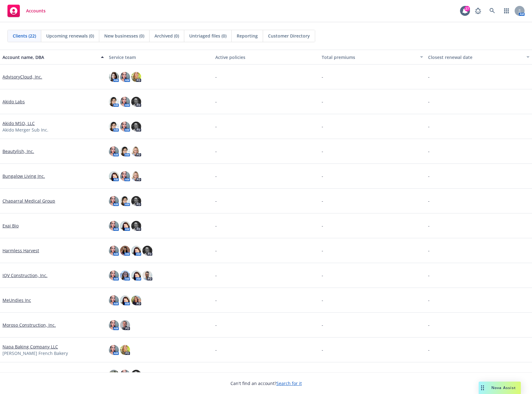 The image size is (532, 394). Describe the element at coordinates (36, 11) in the screenshot. I see `span: Accounts` at that location.